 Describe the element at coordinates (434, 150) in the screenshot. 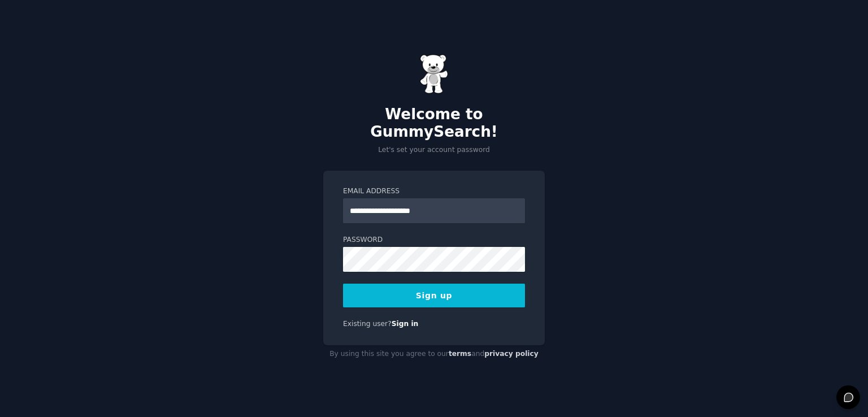

I see `p: Let's set your account password` at that location.